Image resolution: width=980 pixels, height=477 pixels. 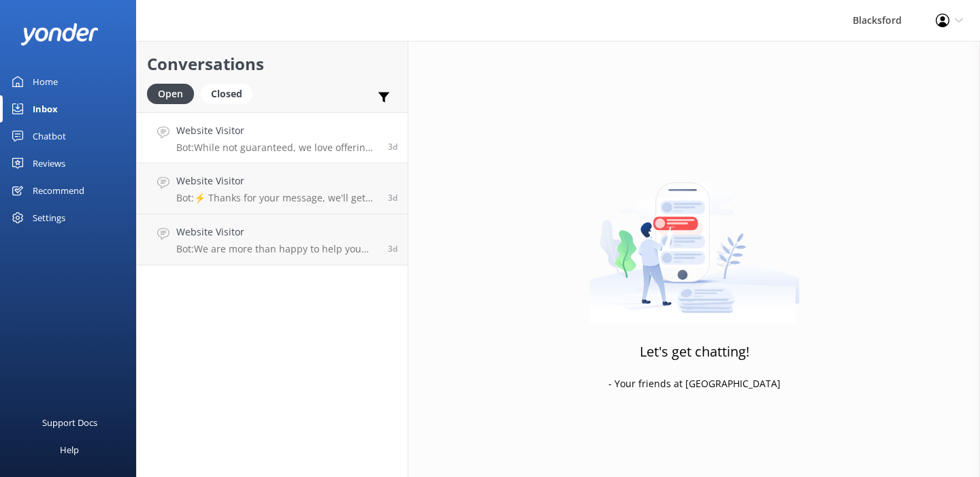 What do you see at coordinates (49, 136) in the screenshot?
I see `div: Chatbot` at bounding box center [49, 136].